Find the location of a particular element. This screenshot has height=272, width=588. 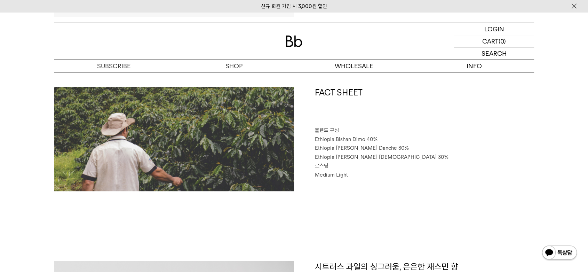

a: CART (0) is located at coordinates (494, 41).